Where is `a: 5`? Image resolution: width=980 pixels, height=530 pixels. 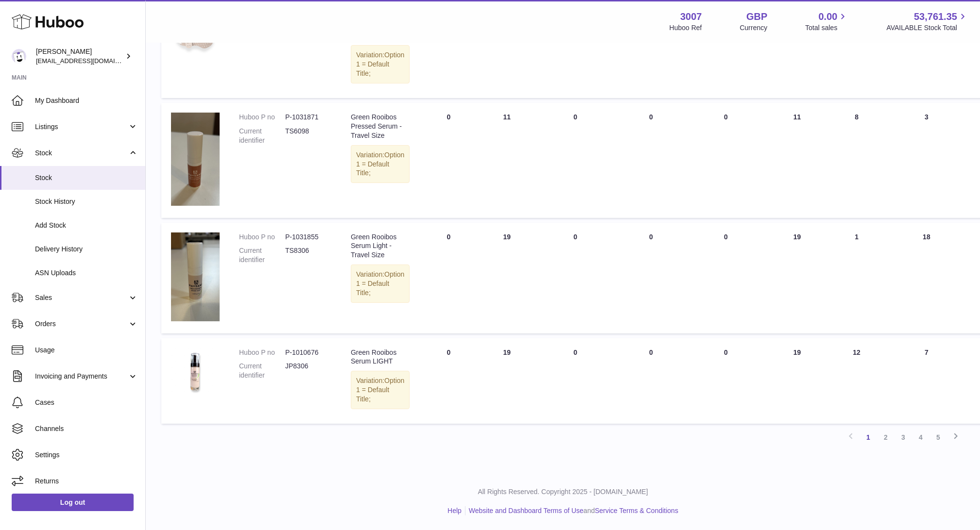
a: 5 is located at coordinates (938, 437).